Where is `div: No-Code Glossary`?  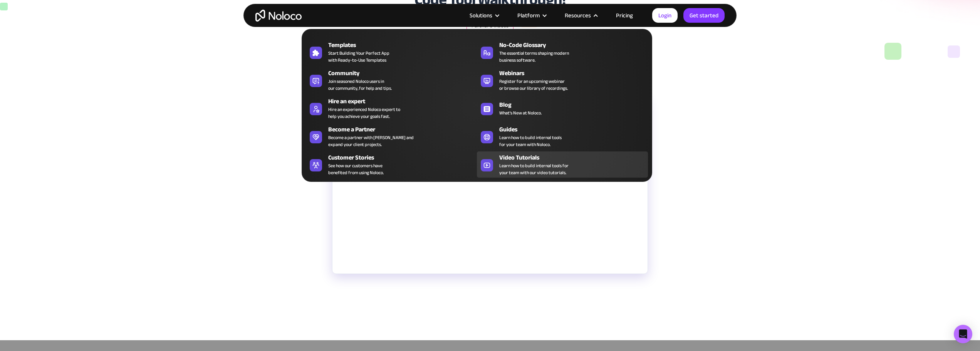
div: No-Code Glossary is located at coordinates (575, 45).